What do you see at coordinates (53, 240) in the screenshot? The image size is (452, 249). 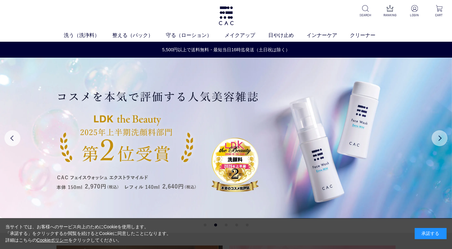 I see `a: Cookieポリシー` at bounding box center [53, 240].